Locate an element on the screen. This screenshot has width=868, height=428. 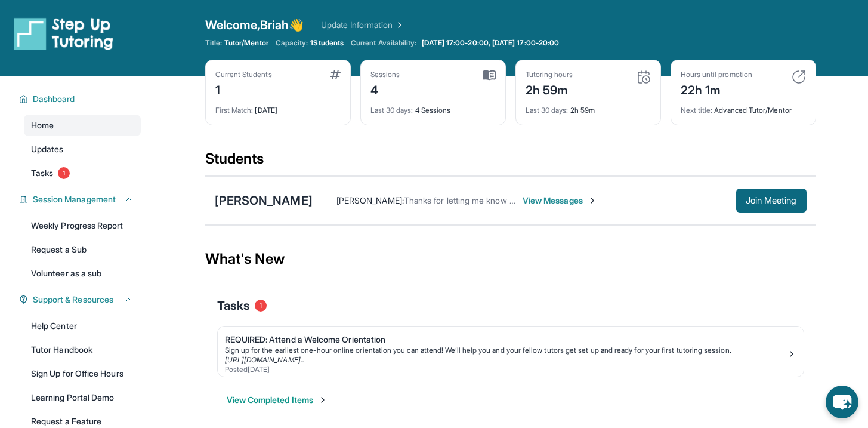
button: View Completed Items is located at coordinates (277, 400).